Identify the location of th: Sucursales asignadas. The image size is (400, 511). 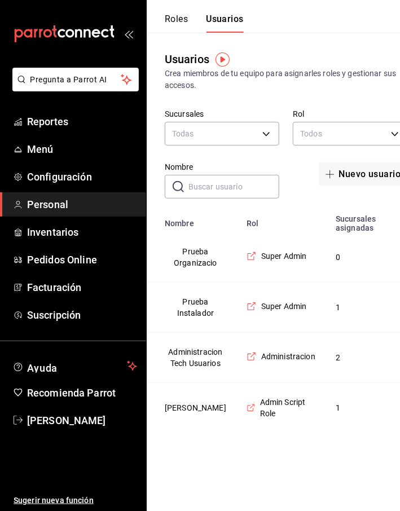
(356, 220).